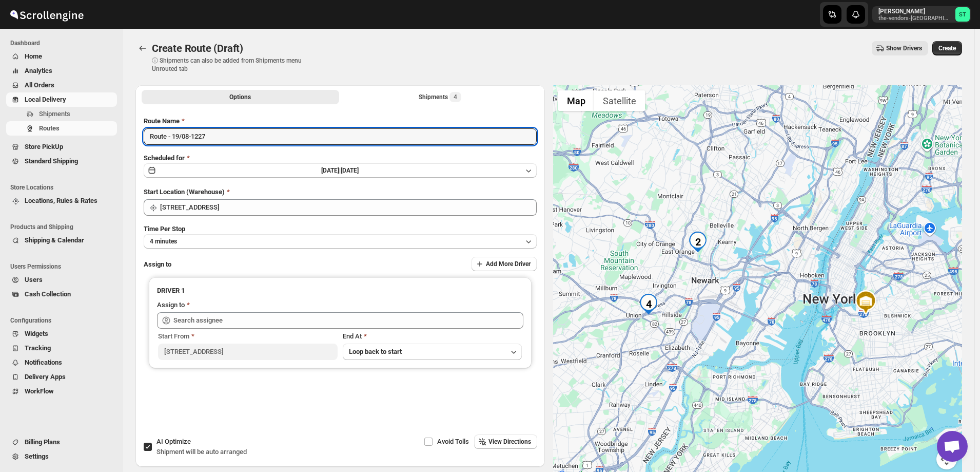 This screenshot has width=980, height=472. I want to click on span: Delivery Apps, so click(45, 376).